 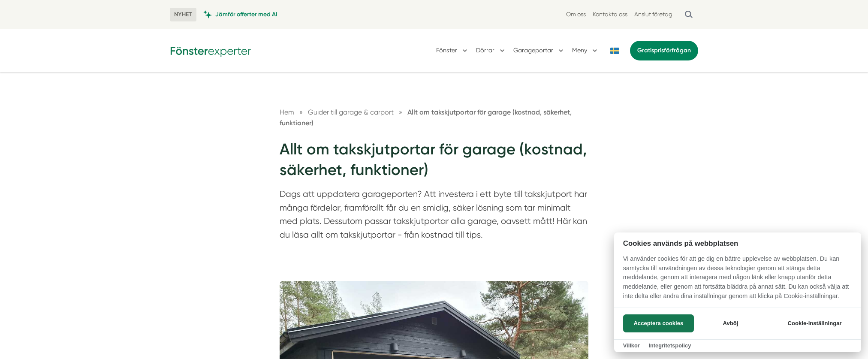 What do you see at coordinates (631, 345) in the screenshot?
I see `a: Villkor` at bounding box center [631, 345].